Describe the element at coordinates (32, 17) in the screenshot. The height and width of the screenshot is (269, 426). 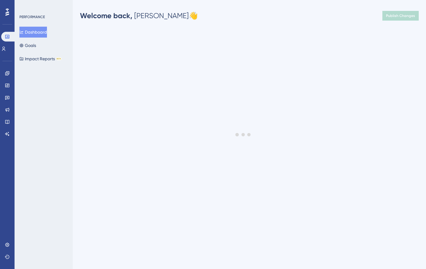
I see `div: PERFORMANCE` at that location.